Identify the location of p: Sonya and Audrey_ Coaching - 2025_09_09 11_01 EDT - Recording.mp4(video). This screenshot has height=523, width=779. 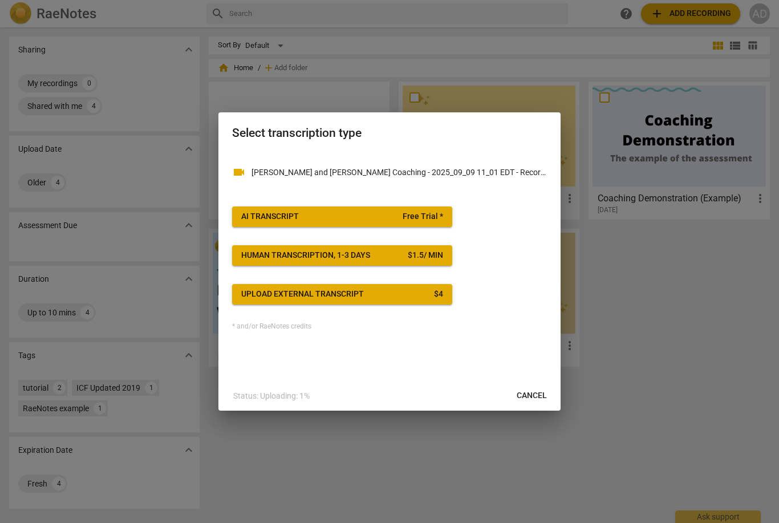
(399, 172).